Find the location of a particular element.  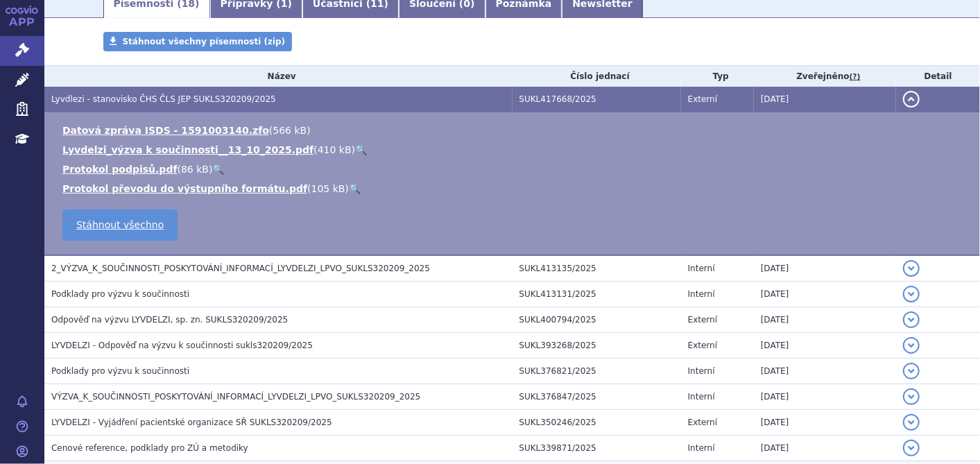

span: Odpověď na výzvu LYVDELZI, sp. zn. SUKLS320209/2025 is located at coordinates (170, 320).